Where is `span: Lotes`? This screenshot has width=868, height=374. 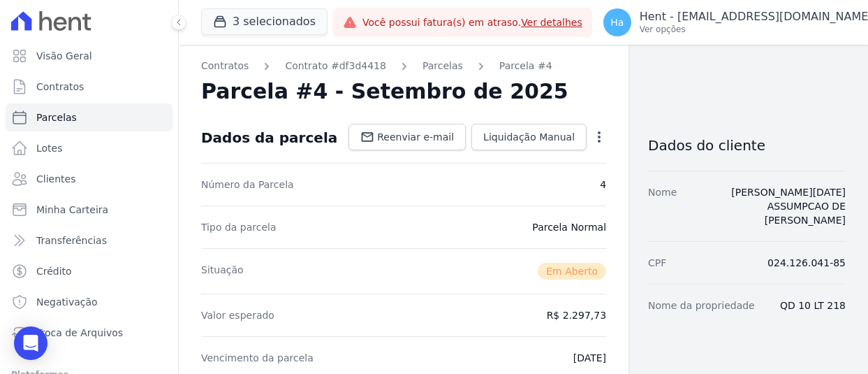
span: Lotes is located at coordinates (50, 148).